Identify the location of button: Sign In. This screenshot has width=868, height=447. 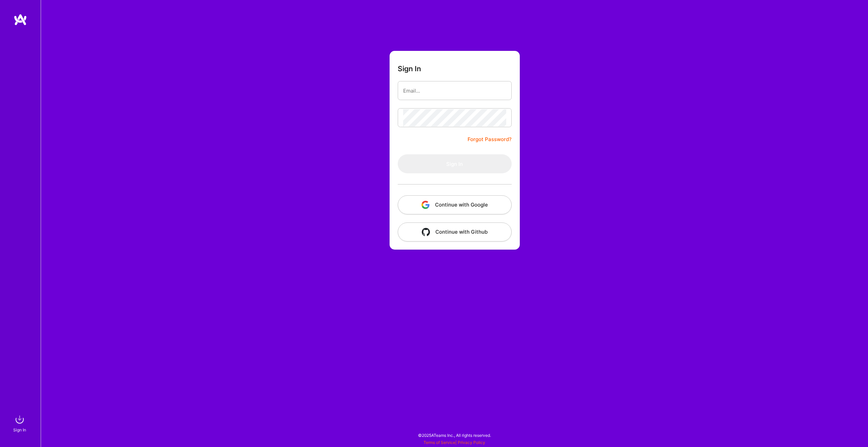
(455, 164).